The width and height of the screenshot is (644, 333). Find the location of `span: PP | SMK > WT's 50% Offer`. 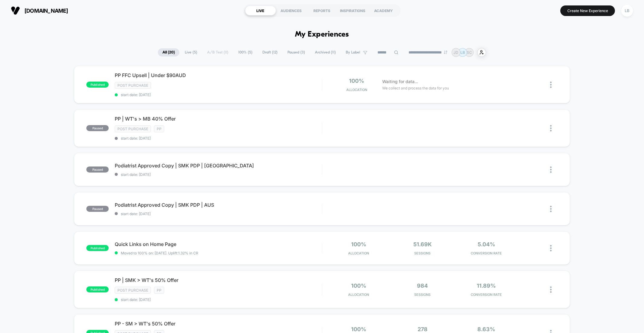

span: PP | SMK > WT's 50% Offer is located at coordinates (218, 280).